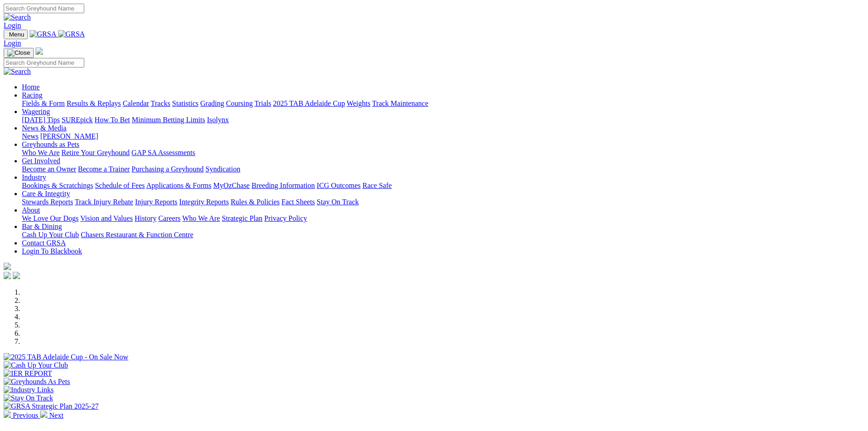  What do you see at coordinates (169, 218) in the screenshot?
I see `a: Careers` at bounding box center [169, 218].